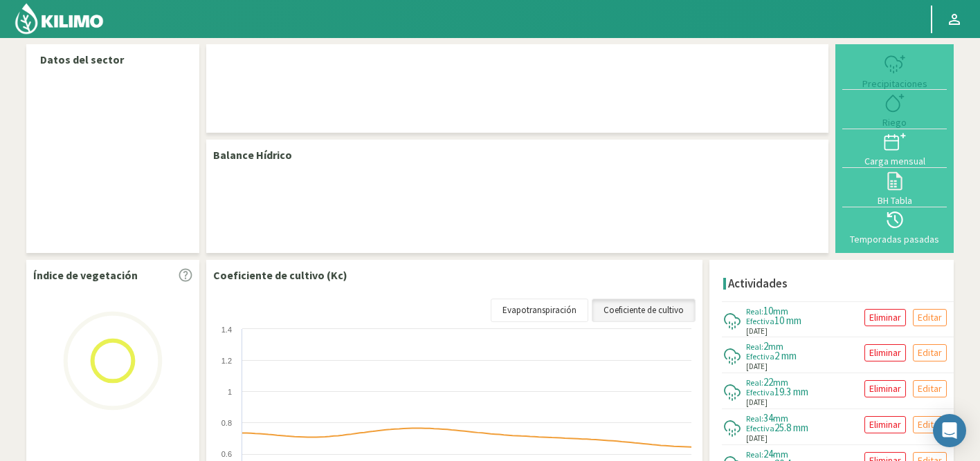 This screenshot has height=461, width=980. Describe the element at coordinates (644, 311) in the screenshot. I see `a: Coeficiente de cultivo` at that location.